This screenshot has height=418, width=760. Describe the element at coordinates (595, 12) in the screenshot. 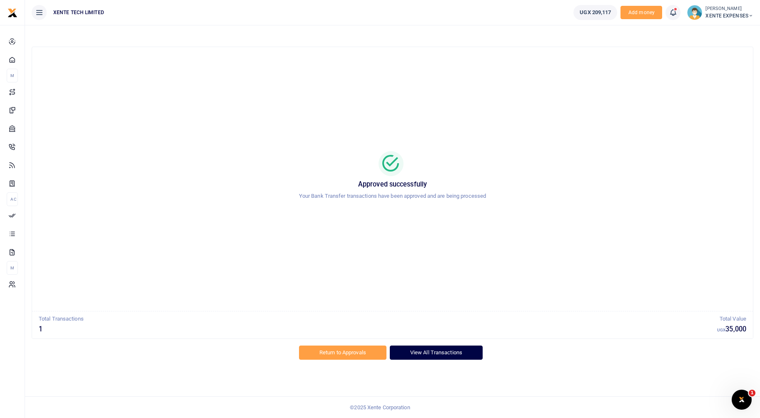

I see `li: Wallet ballance` at that location.